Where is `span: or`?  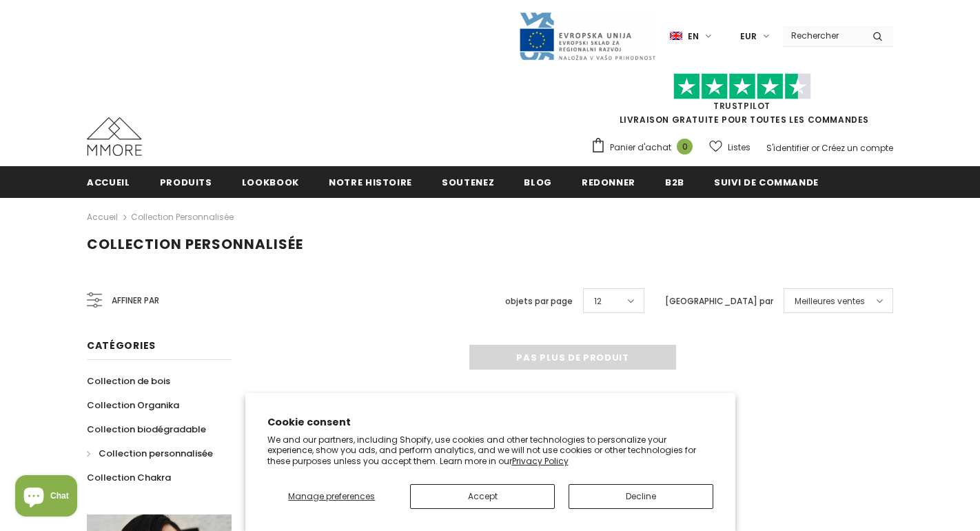
span: or is located at coordinates (815, 147).